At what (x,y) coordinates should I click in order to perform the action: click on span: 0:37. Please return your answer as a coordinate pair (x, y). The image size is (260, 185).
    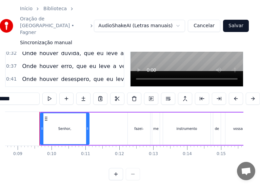
    Looking at the image, I should click on (11, 66).